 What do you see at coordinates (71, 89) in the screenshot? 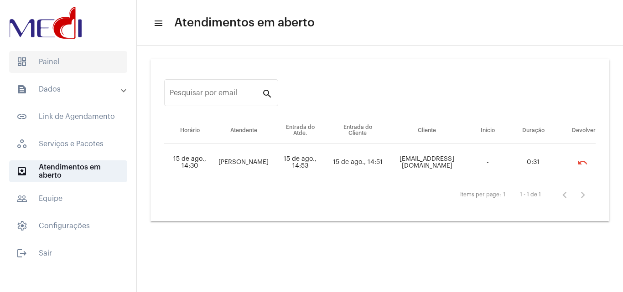
I see `mat-expansion-panel-header: sidenav iconDados` at bounding box center [71, 89].